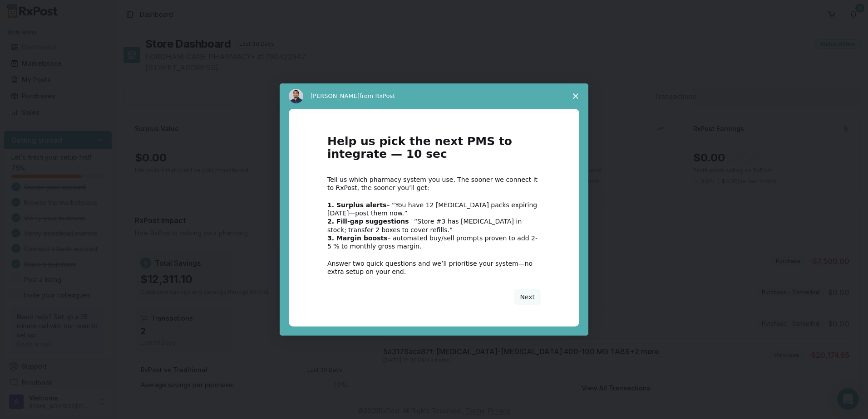  Describe the element at coordinates (357, 238) in the screenshot. I see `b: 3. Margin boosts` at that location.